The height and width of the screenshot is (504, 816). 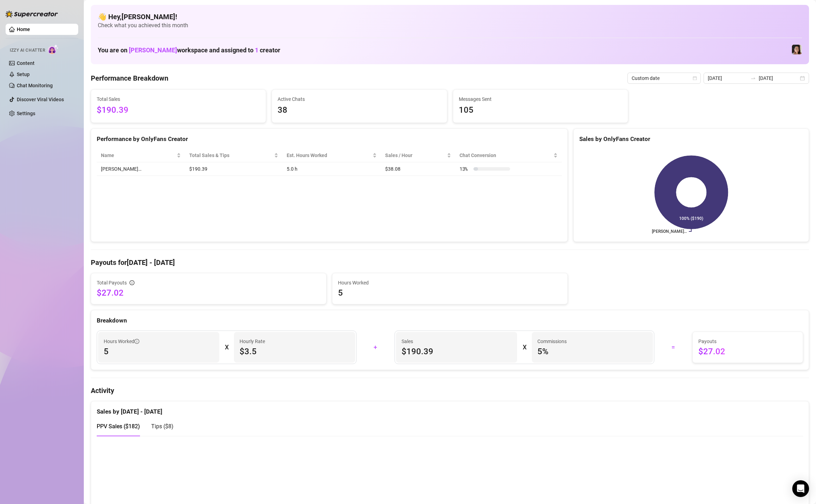 I want to click on span: Chat Conversion, so click(x=506, y=155).